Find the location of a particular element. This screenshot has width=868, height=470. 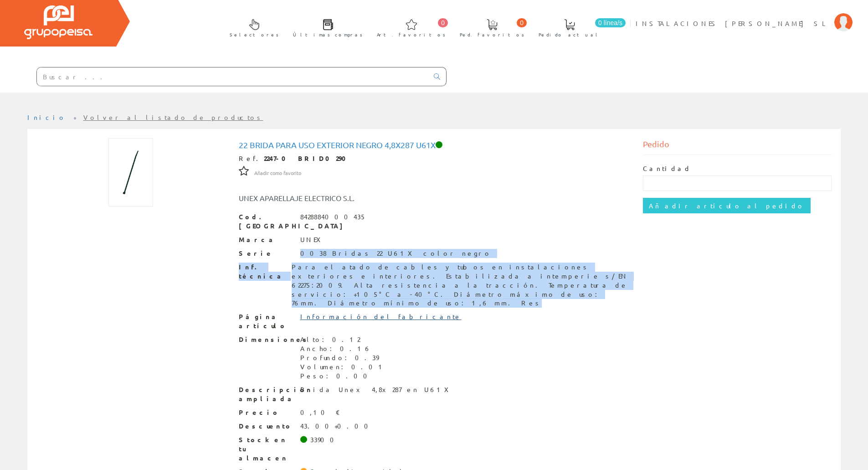

span: Selectores is located at coordinates (255, 35).